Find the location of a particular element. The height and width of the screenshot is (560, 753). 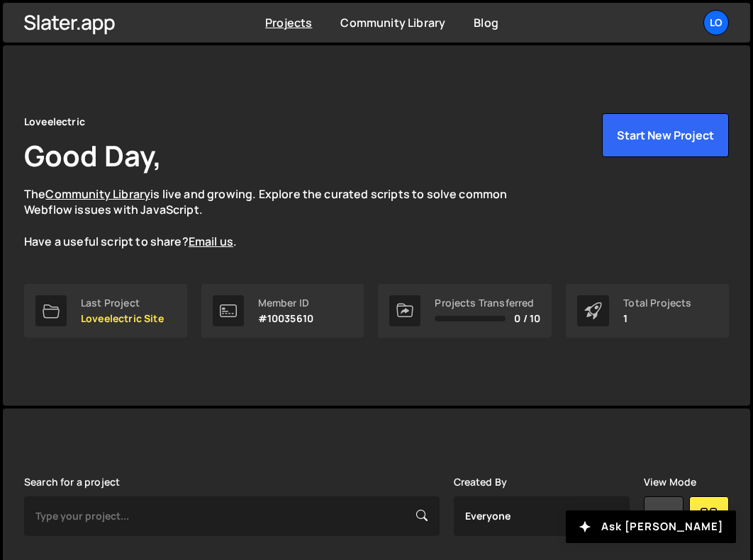

label: View Mode is located at coordinates (670, 483).